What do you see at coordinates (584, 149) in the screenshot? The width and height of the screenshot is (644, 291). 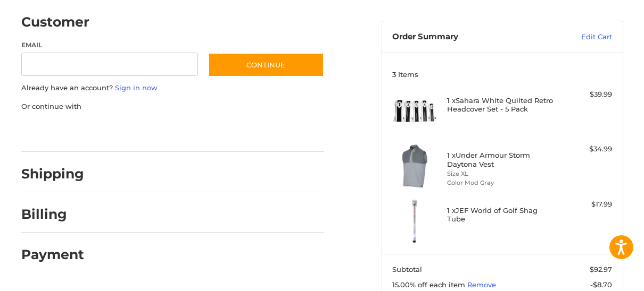 I see `div: $34.99` at bounding box center [584, 149].